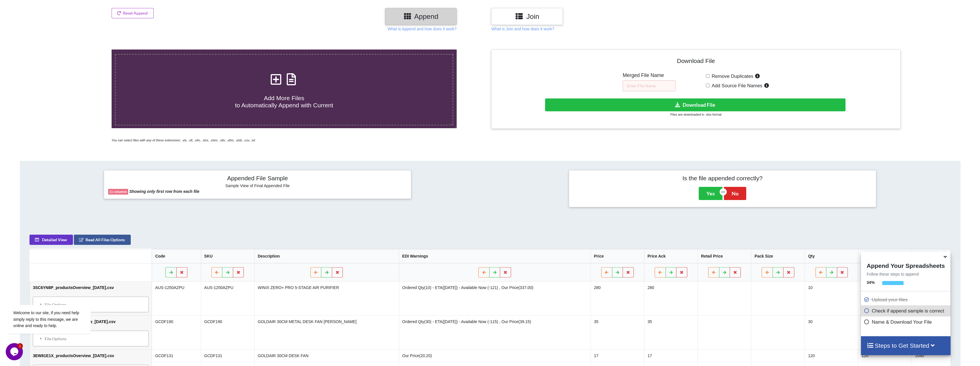 The width and height of the screenshot is (980, 366). Describe the element at coordinates (326, 256) in the screenshot. I see `th: Description` at that location.